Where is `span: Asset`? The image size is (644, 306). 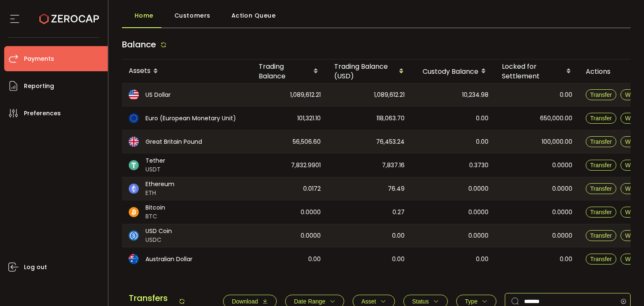 span: Asset is located at coordinates (368, 301).